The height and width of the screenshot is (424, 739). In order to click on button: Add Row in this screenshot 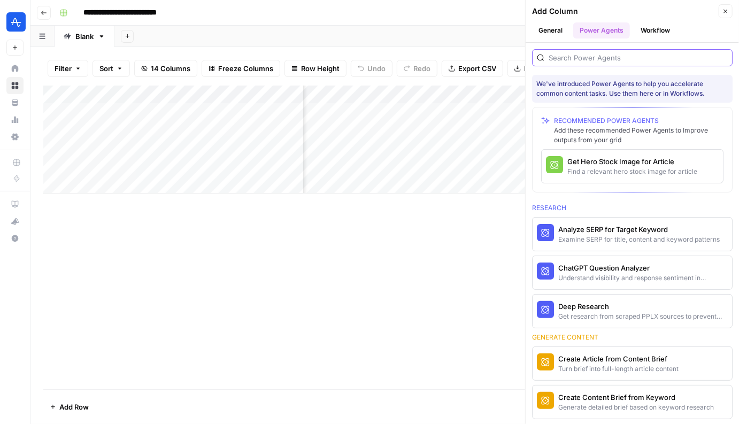, I will do `click(69, 407)`.